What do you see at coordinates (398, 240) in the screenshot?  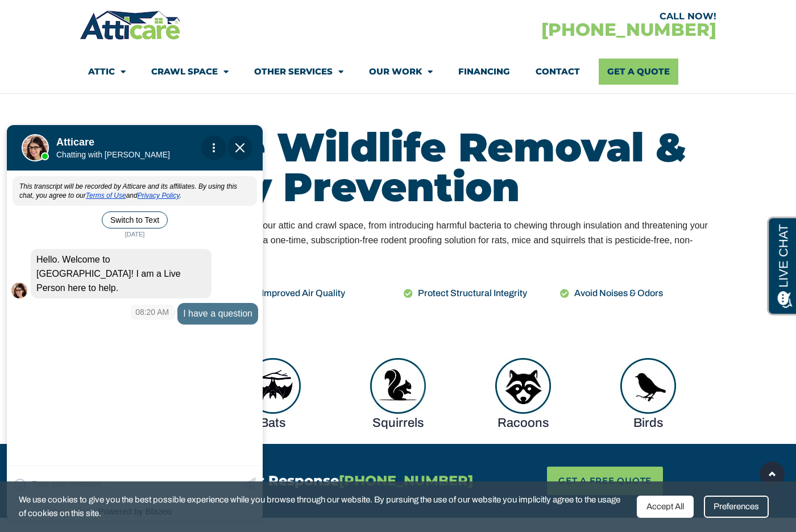 I see `div: Rodents can cause significant problems in your attic and crawl space, from introducing harmful ba...` at bounding box center [398, 240].